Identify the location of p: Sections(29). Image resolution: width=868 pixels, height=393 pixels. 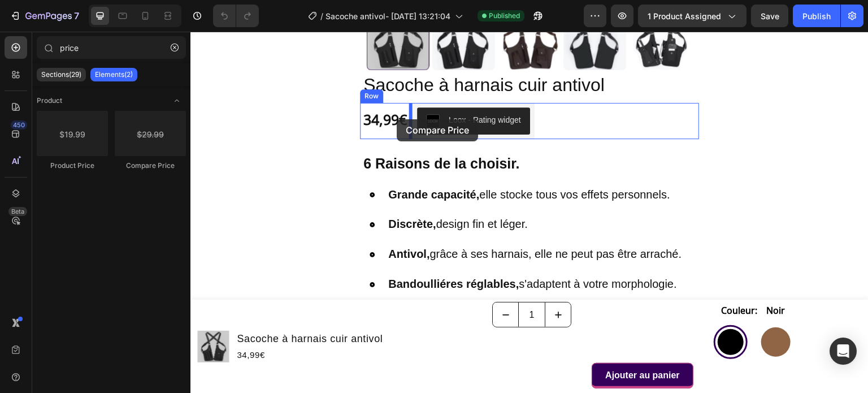
(61, 74).